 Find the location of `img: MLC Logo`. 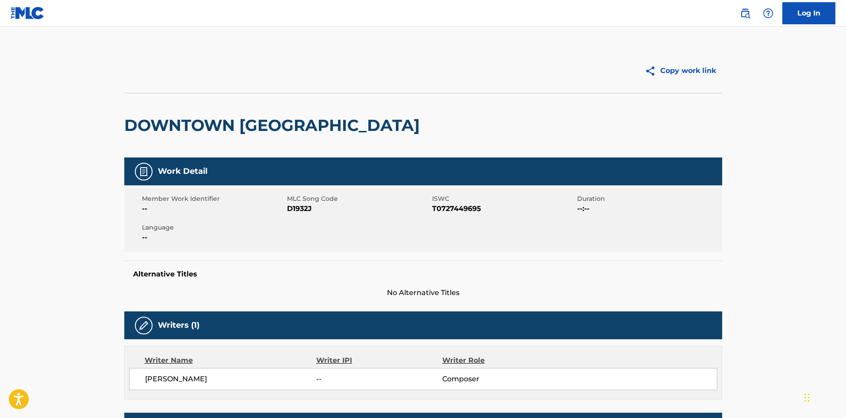

img: MLC Logo is located at coordinates (27, 13).